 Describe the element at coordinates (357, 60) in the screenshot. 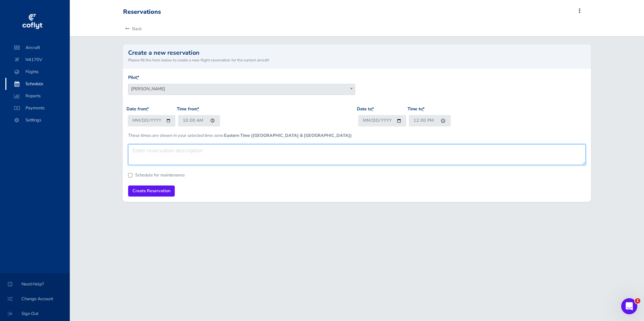

I see `small: Please fill the form below to create a new flight reservation for the current aircraft` at that location.